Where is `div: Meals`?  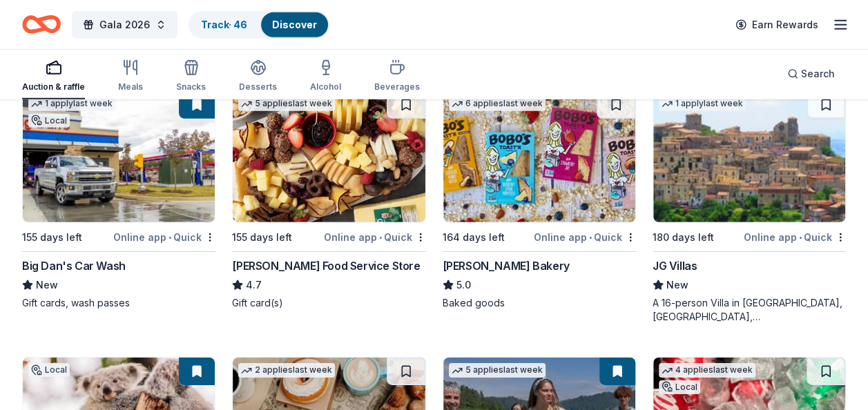 div: Meals is located at coordinates (131, 87).